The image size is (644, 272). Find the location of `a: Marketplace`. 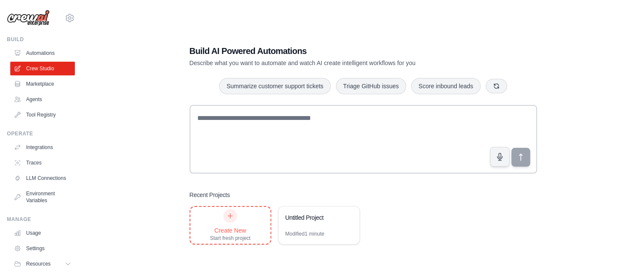

a: Marketplace is located at coordinates (42, 84).